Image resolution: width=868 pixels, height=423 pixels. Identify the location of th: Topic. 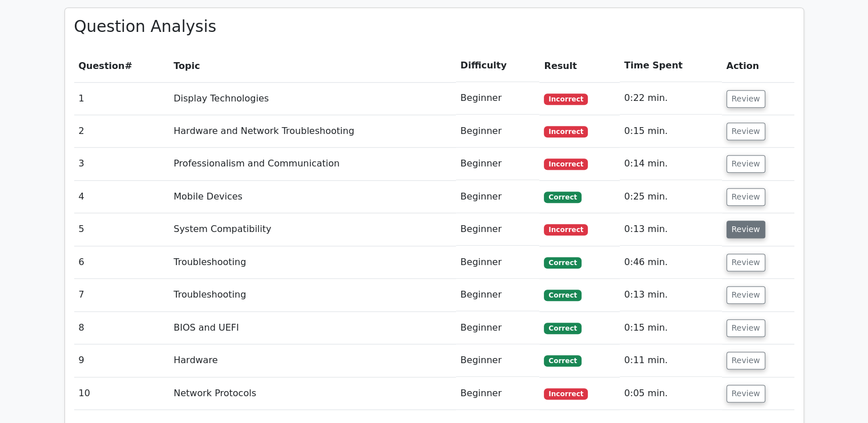
(312, 65).